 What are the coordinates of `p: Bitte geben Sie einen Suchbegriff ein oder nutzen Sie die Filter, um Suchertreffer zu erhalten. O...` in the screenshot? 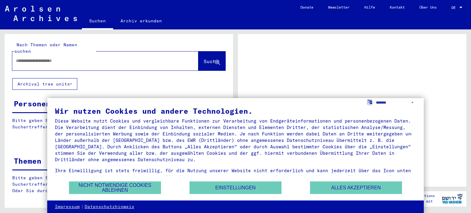 It's located at (119, 184).